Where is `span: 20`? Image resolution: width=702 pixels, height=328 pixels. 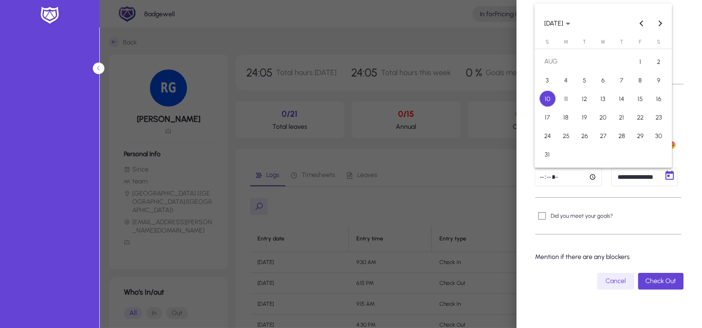
span: 20 is located at coordinates (603, 117).